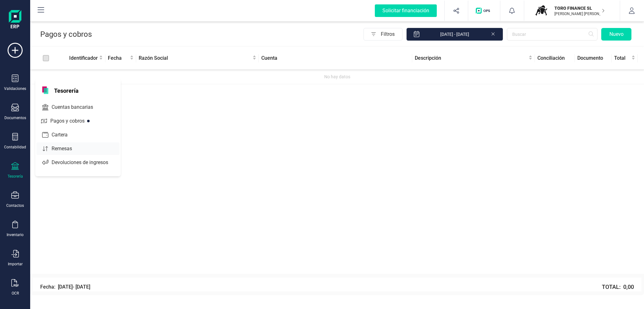  Describe the element at coordinates (15, 264) in the screenshot. I see `div: Importar` at that location.